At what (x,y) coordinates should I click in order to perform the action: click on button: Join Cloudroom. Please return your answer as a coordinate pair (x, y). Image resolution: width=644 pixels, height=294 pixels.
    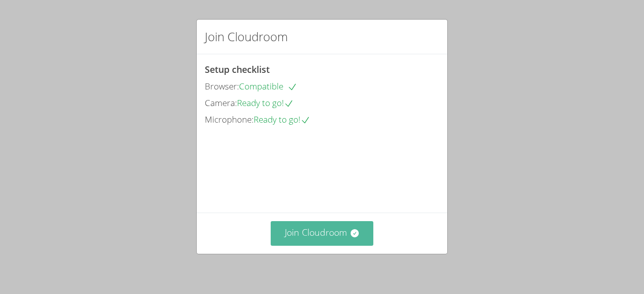
    Looking at the image, I should click on (322, 233).